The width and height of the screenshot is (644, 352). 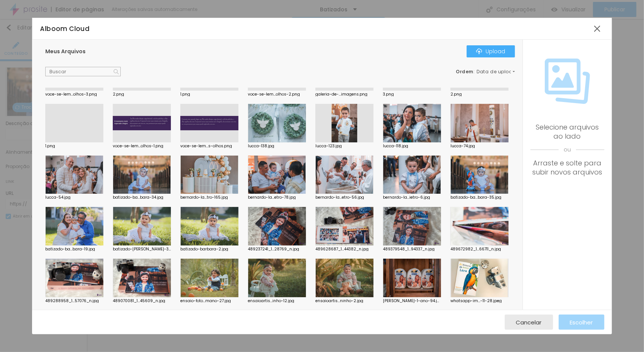 I want to click on div: lucca-123.jpg, so click(x=345, y=146).